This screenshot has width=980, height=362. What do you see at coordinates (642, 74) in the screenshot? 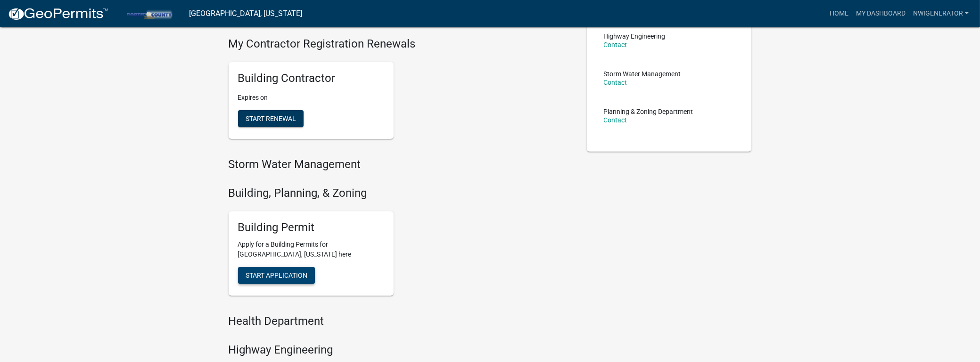
I see `p: Storm Water Management` at bounding box center [642, 74].